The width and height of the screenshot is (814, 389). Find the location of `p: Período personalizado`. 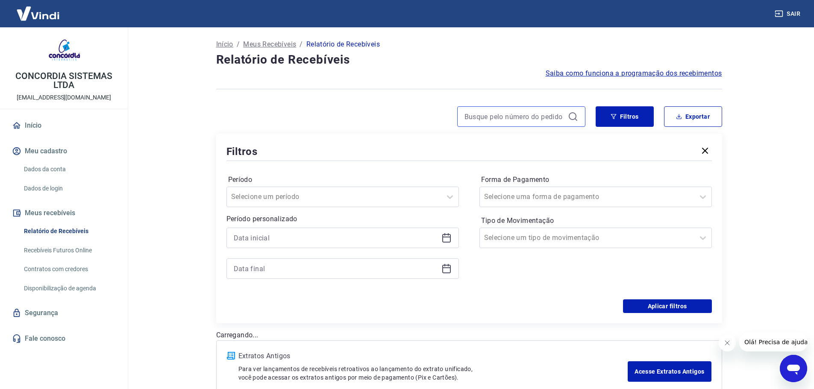

p: Período personalizado is located at coordinates (343, 219).